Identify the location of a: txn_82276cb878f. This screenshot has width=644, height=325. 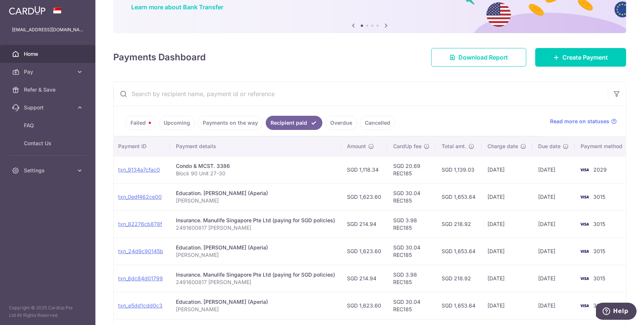
(140, 224).